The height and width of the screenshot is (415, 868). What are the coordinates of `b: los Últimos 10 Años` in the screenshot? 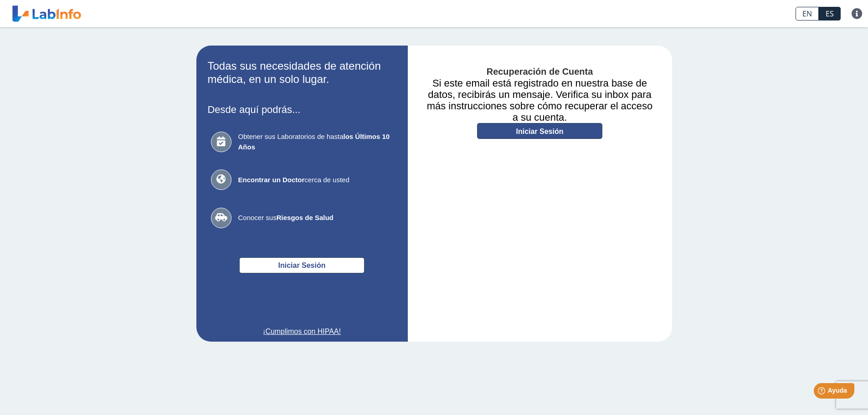 It's located at (313, 142).